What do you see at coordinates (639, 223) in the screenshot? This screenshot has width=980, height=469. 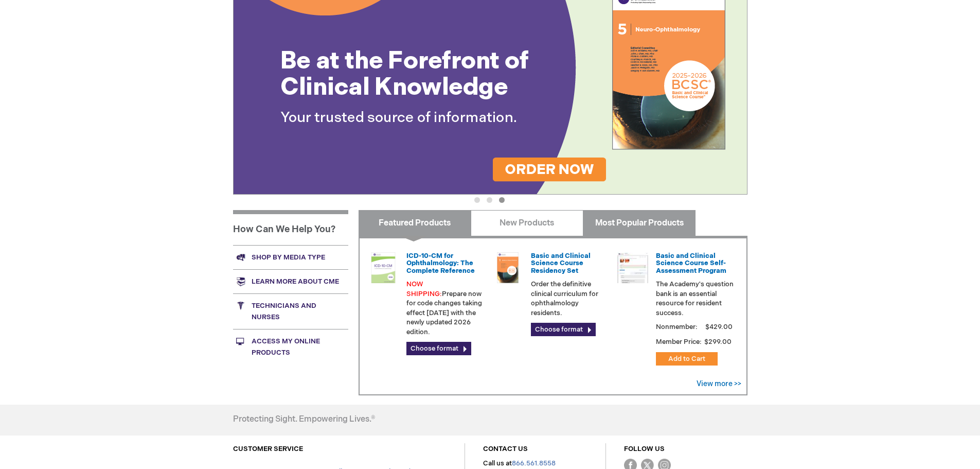 I see `a: Most Popular Products` at bounding box center [639, 223].